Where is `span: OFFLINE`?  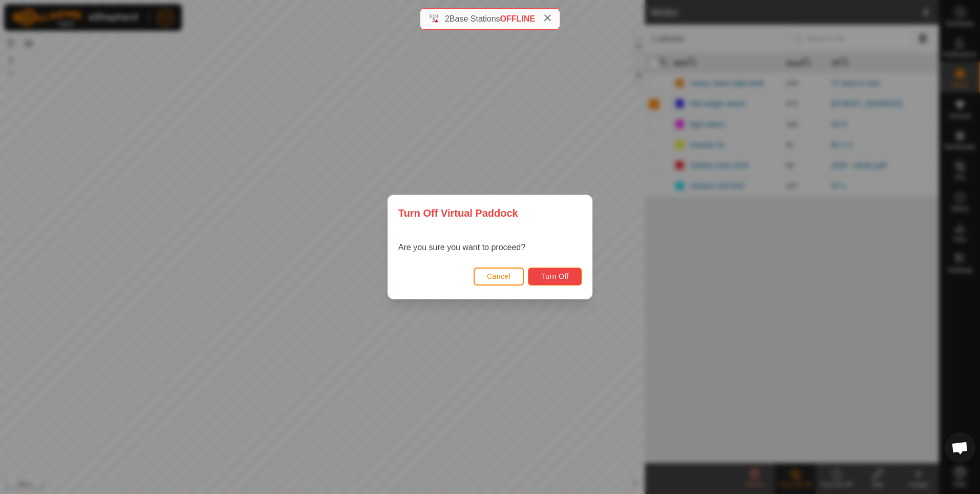
span: OFFLINE is located at coordinates (518, 18).